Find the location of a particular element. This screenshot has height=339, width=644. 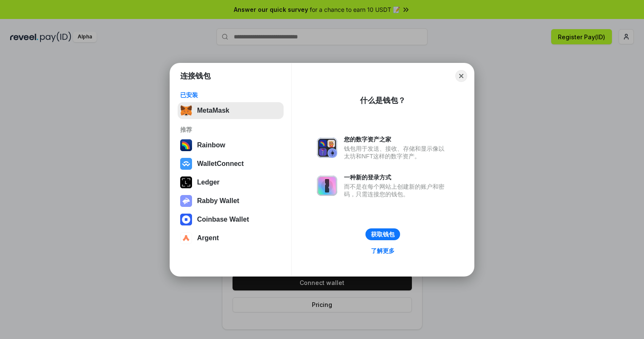

img: svg+xml,%3Csvg%20width%3D%22120%22%20height%3D%22120%22%20viewBox%3D%220%200%20120%20120%22%20fil... is located at coordinates (186, 145).